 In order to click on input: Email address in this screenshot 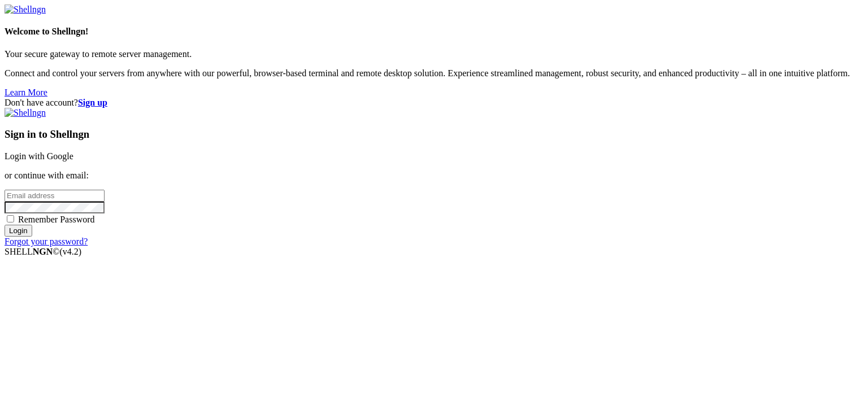, I will do `click(55, 195)`.